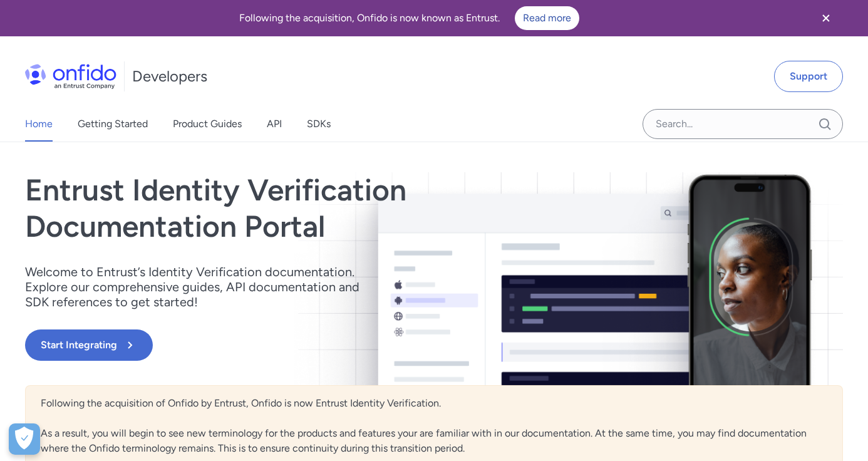 The image size is (868, 461). What do you see at coordinates (547, 19) in the screenshot?
I see `a: Read more` at bounding box center [547, 19].